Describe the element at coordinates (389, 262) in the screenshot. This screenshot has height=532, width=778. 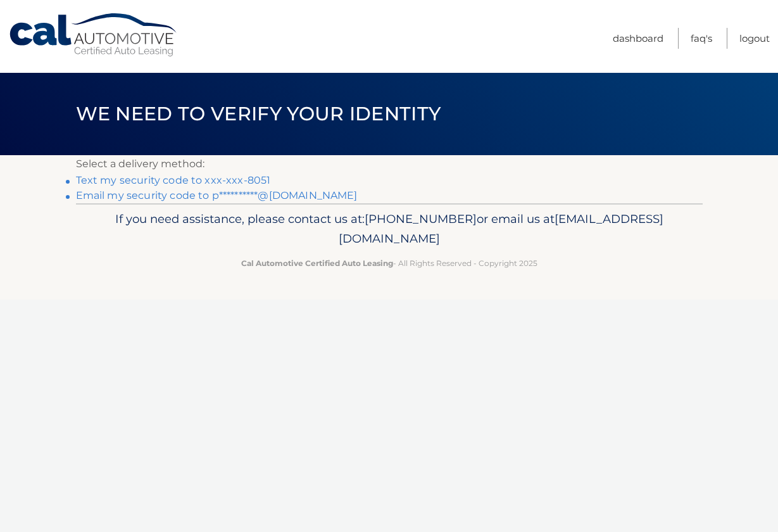
I see `p: - All Rights Reserved - Copyright 2025` at that location.